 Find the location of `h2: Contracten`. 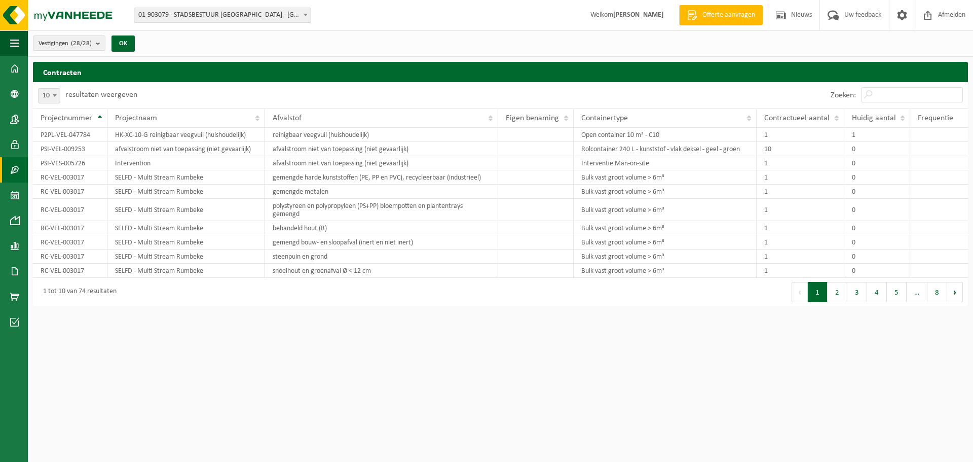

h2: Contracten is located at coordinates (500, 71).